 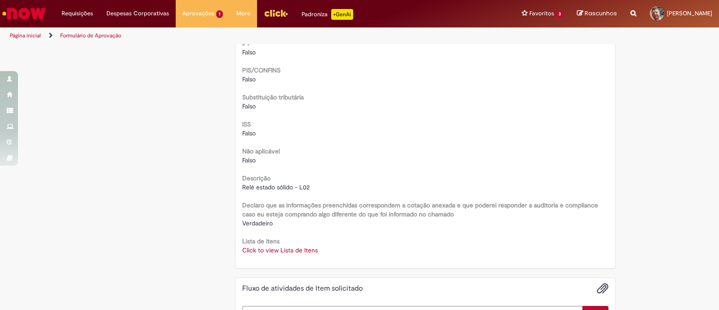 I want to click on span: 3, so click(x=559, y=14).